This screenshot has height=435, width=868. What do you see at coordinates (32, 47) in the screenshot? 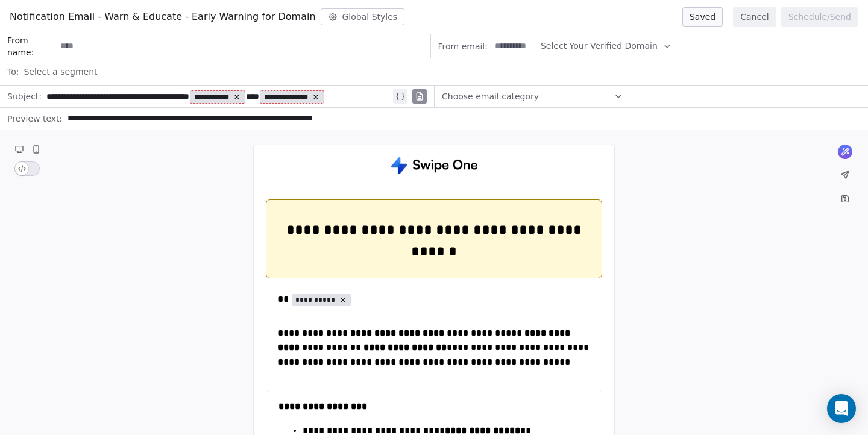
I see `span: From name:` at bounding box center [32, 47].